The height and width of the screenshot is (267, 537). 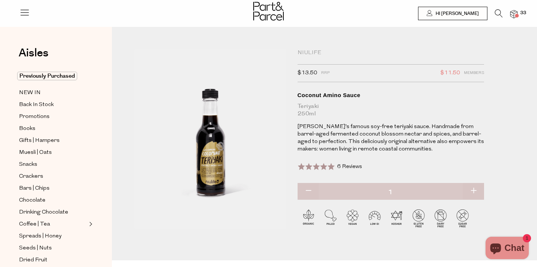 I want to click on img: P_P-ICONS-Live_Bec_V11_Organic.svg, so click(x=309, y=218).